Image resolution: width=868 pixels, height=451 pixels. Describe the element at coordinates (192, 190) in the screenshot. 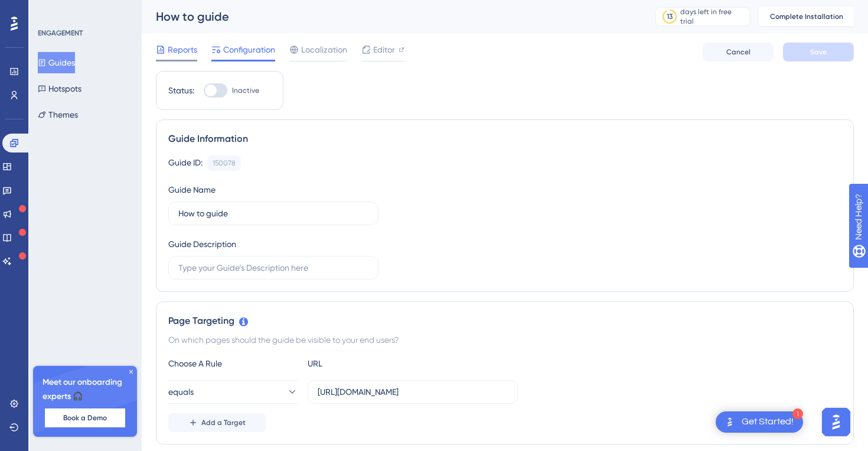

I see `div: Guide Name` at that location.